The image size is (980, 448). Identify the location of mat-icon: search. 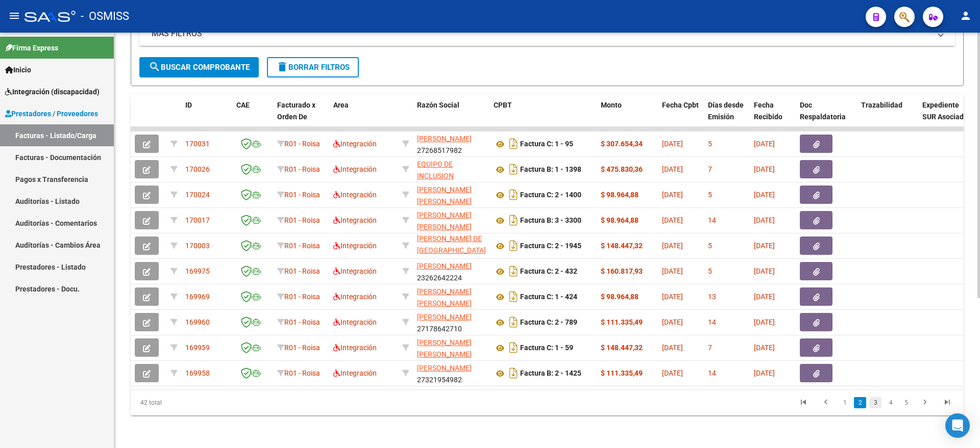
(155, 67).